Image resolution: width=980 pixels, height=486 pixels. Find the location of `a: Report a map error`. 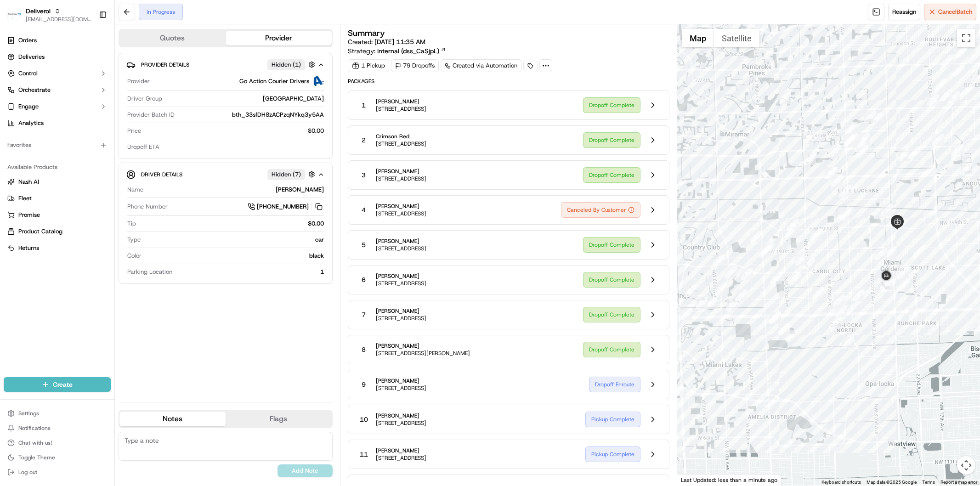

a: Report a map error is located at coordinates (960, 482).